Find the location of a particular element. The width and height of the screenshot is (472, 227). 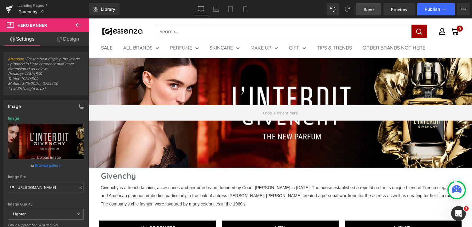

a: My account is located at coordinates (353, 13).